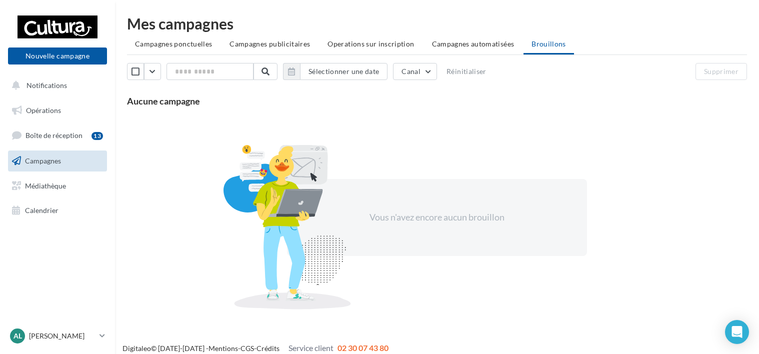 The image size is (759, 354). I want to click on span: Aucune campagne, so click(164, 101).